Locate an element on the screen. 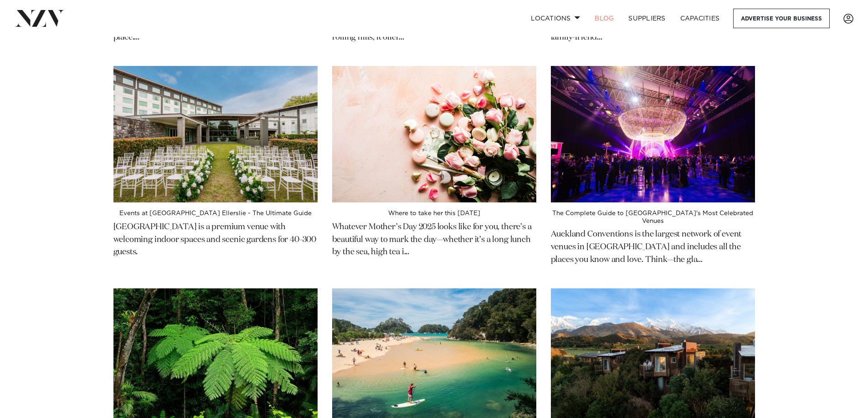 The height and width of the screenshot is (418, 868). img: nzv-logo.png is located at coordinates (39, 18).